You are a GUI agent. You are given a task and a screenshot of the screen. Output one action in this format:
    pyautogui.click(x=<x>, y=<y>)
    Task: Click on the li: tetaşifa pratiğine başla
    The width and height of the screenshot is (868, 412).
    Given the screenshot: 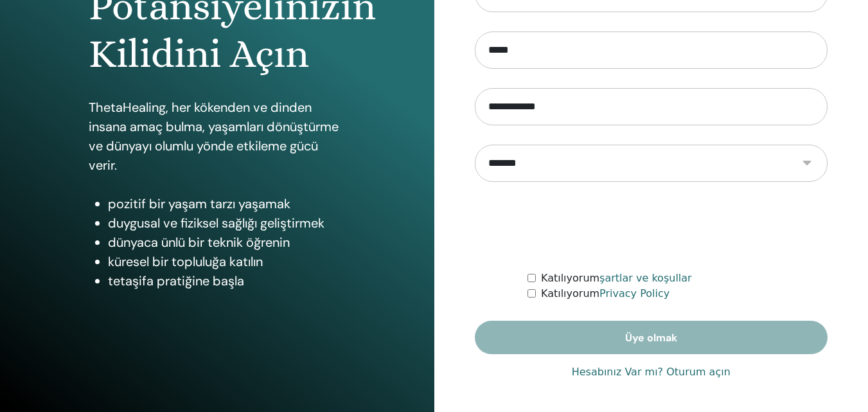 What is the action you would take?
    pyautogui.click(x=227, y=281)
    